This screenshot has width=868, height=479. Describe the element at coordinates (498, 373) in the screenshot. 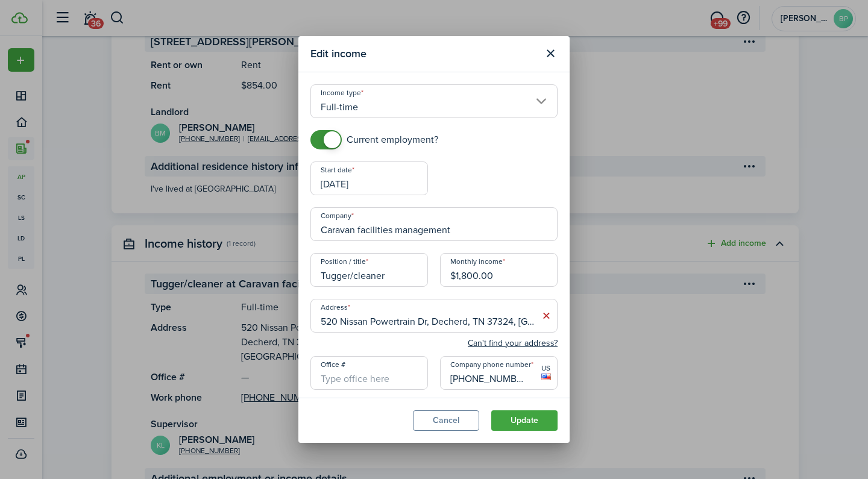

I see `input: Company phone number` at that location.